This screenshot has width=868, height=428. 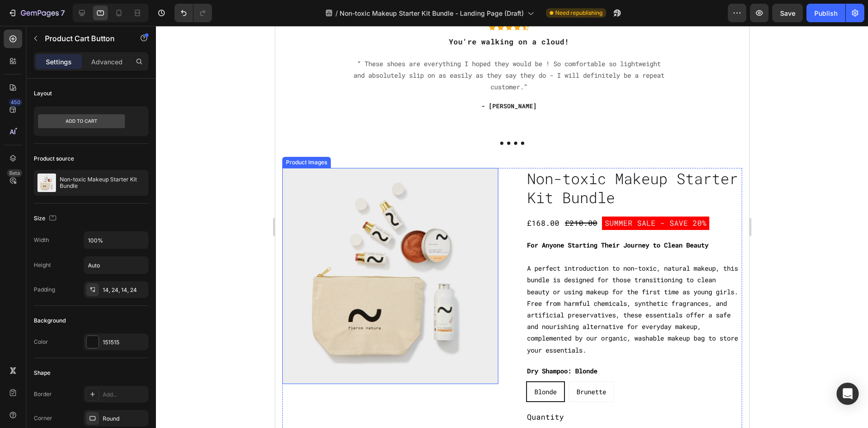 What do you see at coordinates (62, 13) in the screenshot?
I see `p: 7` at bounding box center [62, 13].